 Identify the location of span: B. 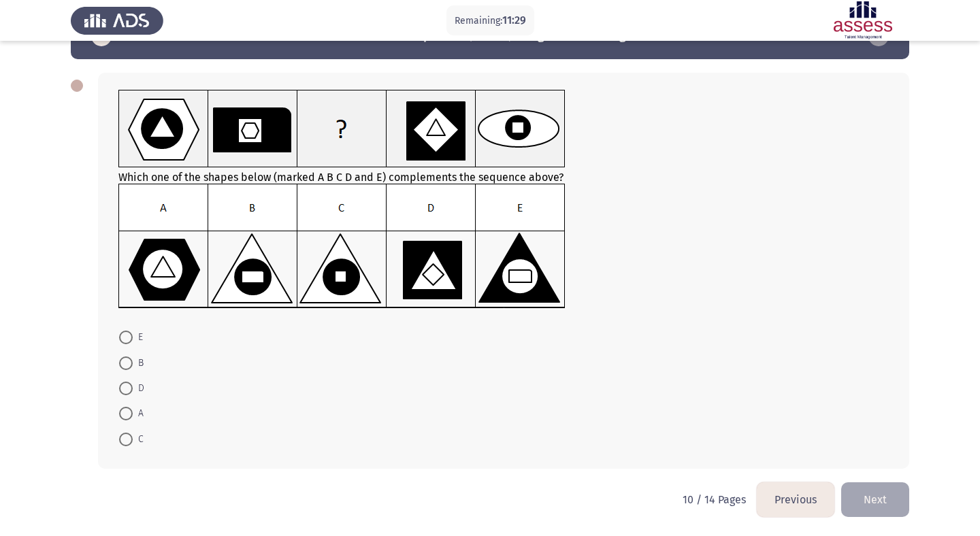
(138, 363).